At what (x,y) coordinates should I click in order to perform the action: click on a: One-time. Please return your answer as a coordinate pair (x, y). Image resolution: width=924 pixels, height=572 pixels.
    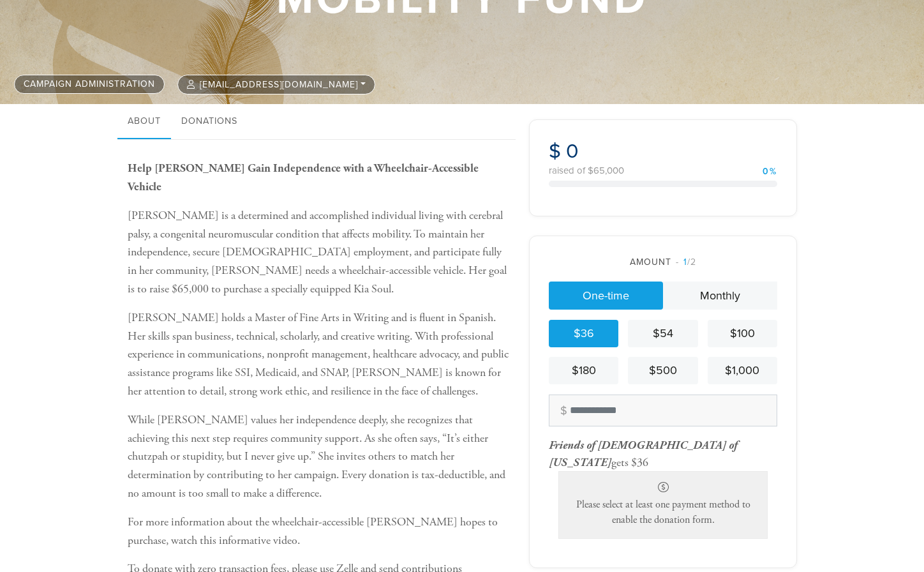
    Looking at the image, I should click on (605, 295).